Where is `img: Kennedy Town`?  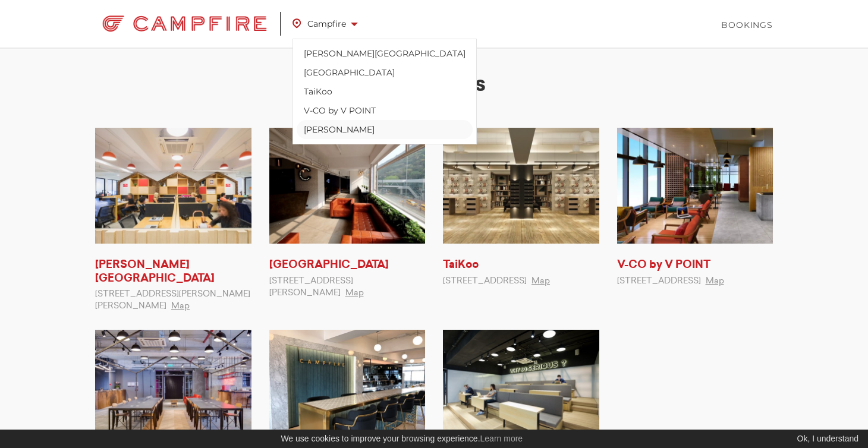 img: Kennedy Town is located at coordinates (173, 186).